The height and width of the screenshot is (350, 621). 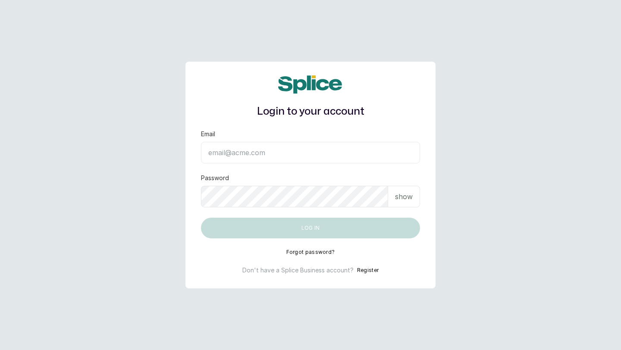 What do you see at coordinates (368, 271) in the screenshot?
I see `button: Register` at bounding box center [368, 271].